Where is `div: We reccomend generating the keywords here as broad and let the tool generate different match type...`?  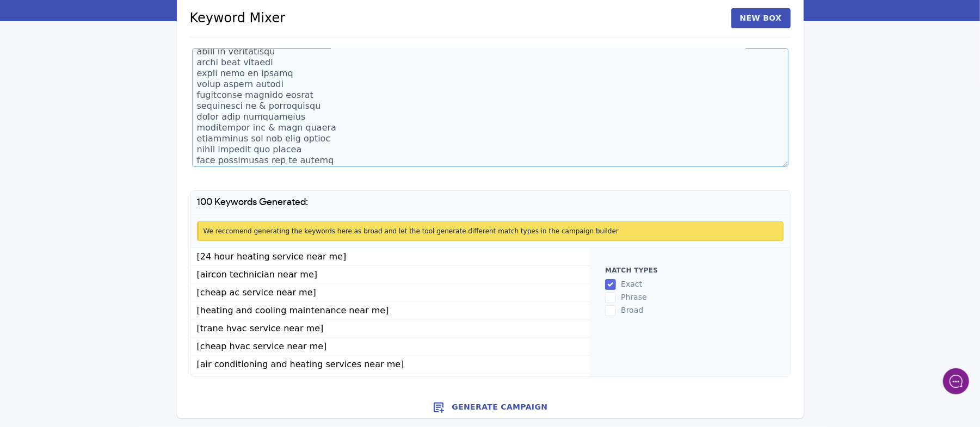 div: We reccomend generating the keywords here as broad and let the tool generate different match type... is located at coordinates (491, 231).